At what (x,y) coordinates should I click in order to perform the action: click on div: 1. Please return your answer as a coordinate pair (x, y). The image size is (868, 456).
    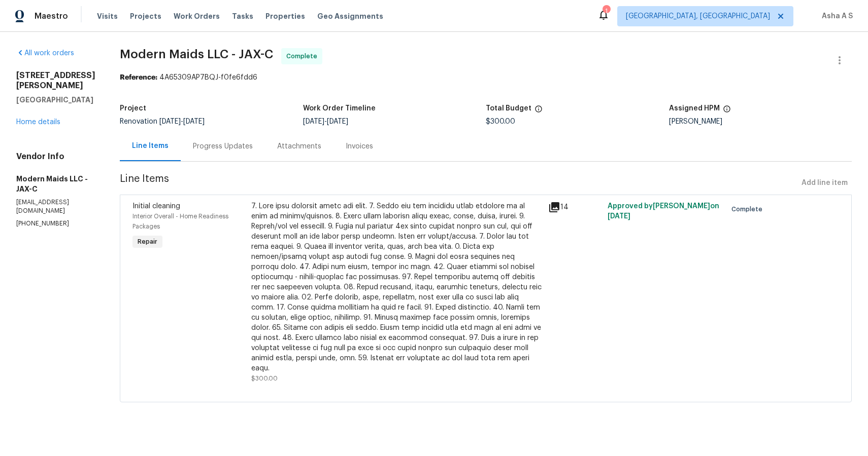
    Looking at the image, I should click on (605, 11).